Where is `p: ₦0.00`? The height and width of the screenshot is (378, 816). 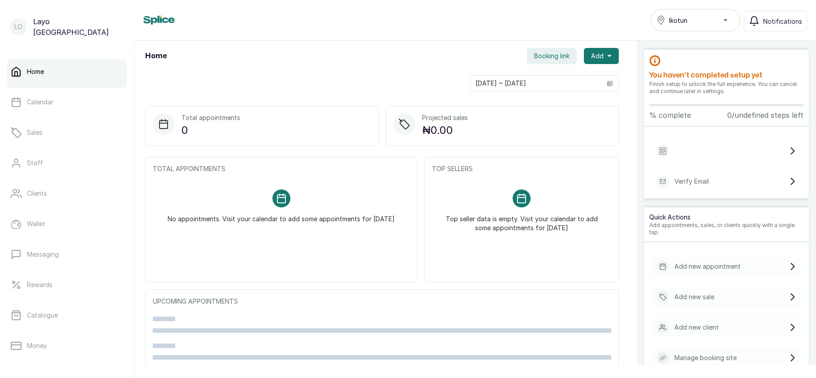 p: ₦0.00 is located at coordinates (445, 130).